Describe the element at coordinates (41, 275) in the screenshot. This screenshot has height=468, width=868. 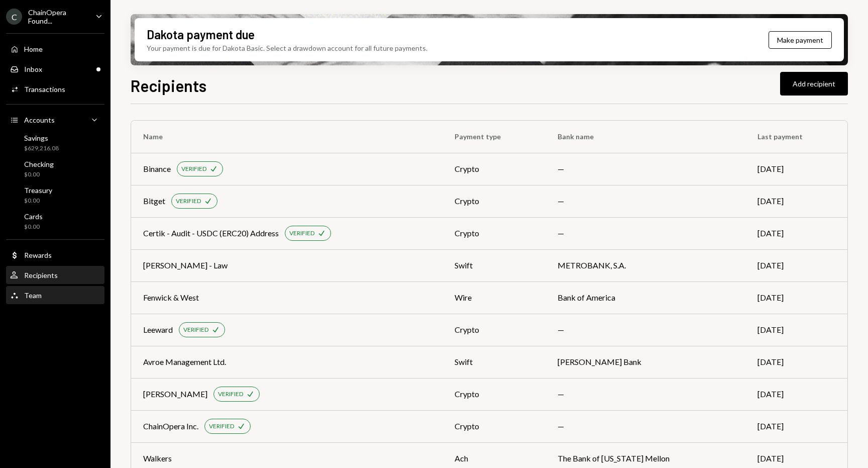
I see `div: Recipients` at that location.